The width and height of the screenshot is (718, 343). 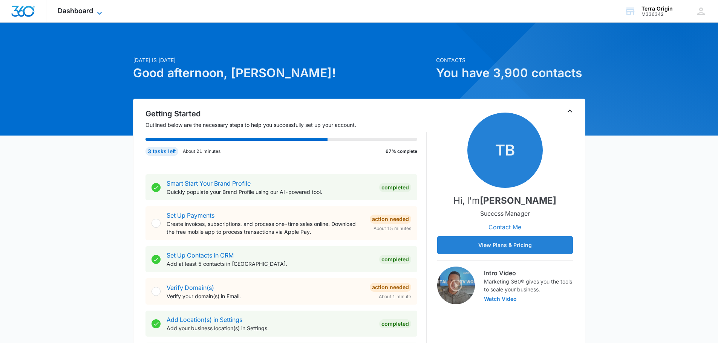 What do you see at coordinates (270, 192) in the screenshot?
I see `p: Quickly populate your Brand Profile using our AI-powered tool.` at bounding box center [270, 192].